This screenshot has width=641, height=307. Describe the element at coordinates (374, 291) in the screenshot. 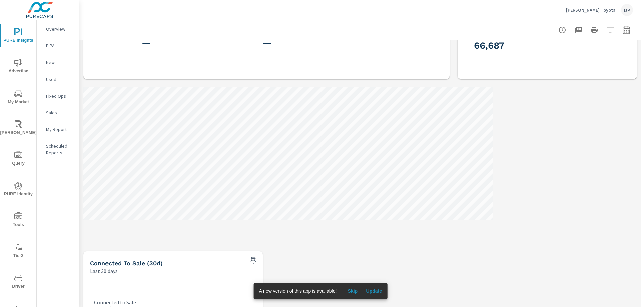

I see `button: Update` at that location.